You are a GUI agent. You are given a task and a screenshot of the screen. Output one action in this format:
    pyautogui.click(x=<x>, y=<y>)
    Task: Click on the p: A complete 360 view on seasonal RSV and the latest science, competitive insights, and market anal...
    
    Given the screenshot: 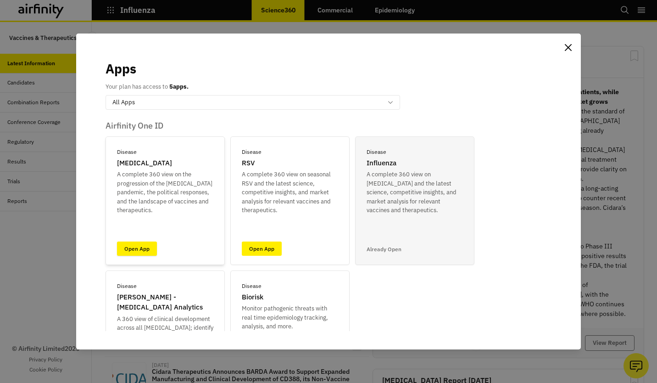 What is the action you would take?
    pyautogui.click(x=290, y=192)
    